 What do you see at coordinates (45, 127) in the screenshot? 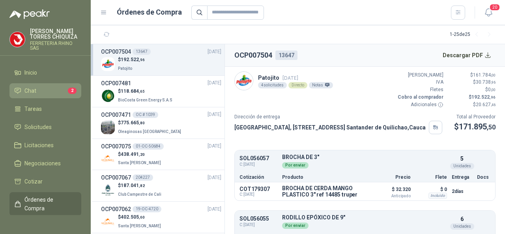
I see `a: Solicitudes` at bounding box center [45, 127].